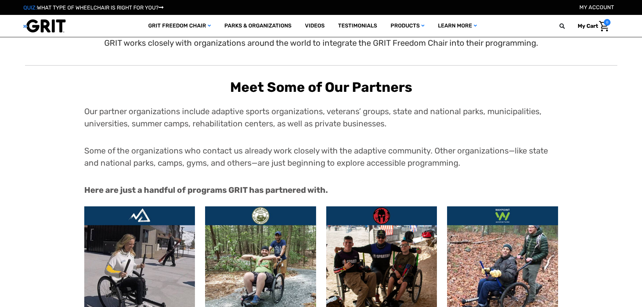 The image size is (642, 307). What do you see at coordinates (321, 87) in the screenshot?
I see `b: Meet Some of Our Partners` at bounding box center [321, 87].